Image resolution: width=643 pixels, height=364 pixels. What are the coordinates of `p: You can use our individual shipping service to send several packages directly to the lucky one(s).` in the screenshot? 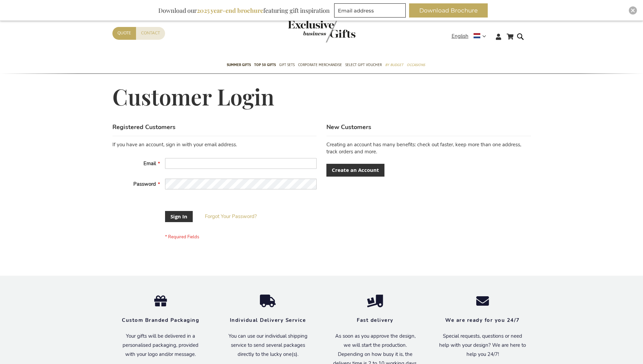 It's located at (268, 345).